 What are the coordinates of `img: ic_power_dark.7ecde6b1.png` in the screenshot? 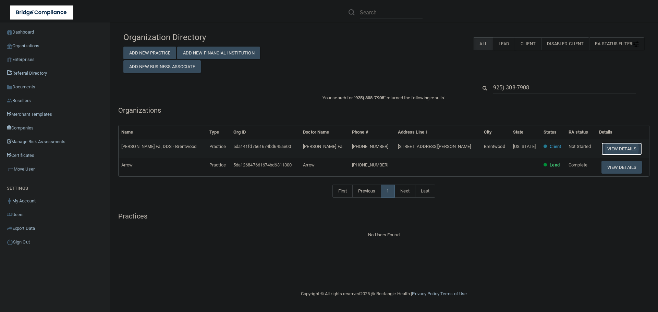 It's located at (10, 242).